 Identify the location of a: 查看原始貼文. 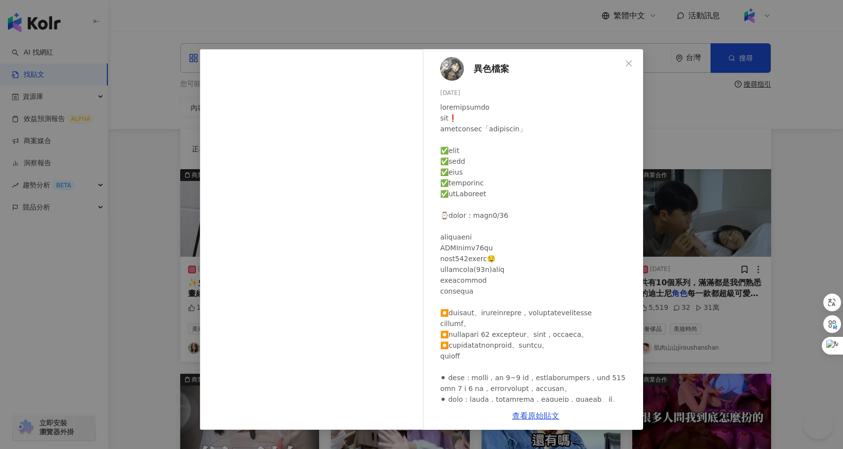
(536, 416).